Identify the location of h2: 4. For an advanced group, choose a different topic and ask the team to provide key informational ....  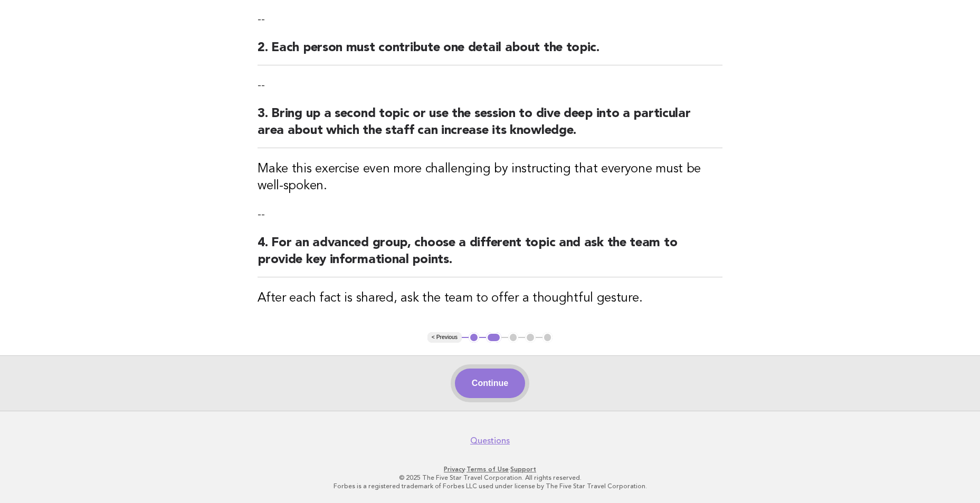
(490, 256).